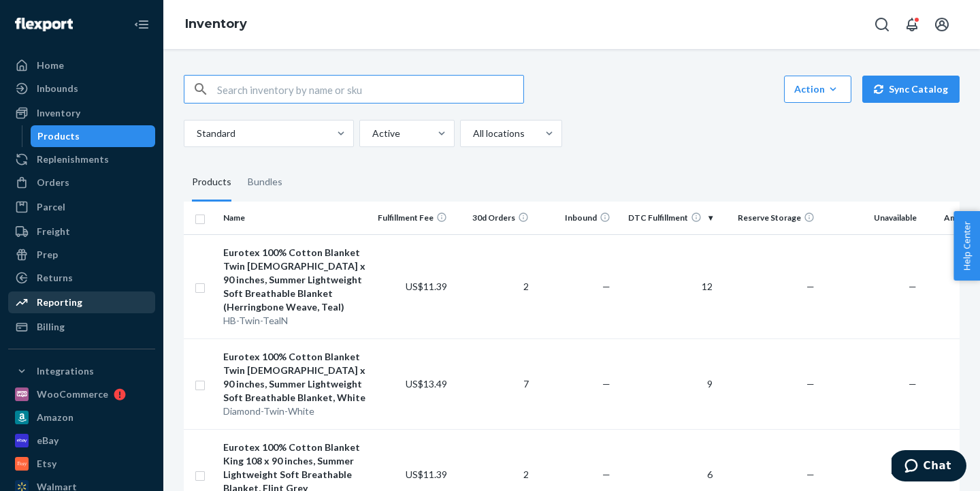 The image size is (980, 491). I want to click on span: Chat, so click(46, 16).